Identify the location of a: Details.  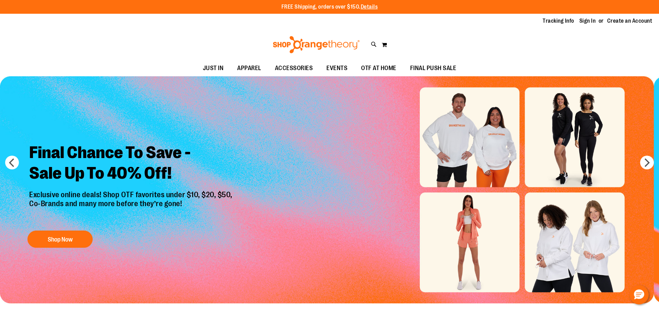
(369, 7).